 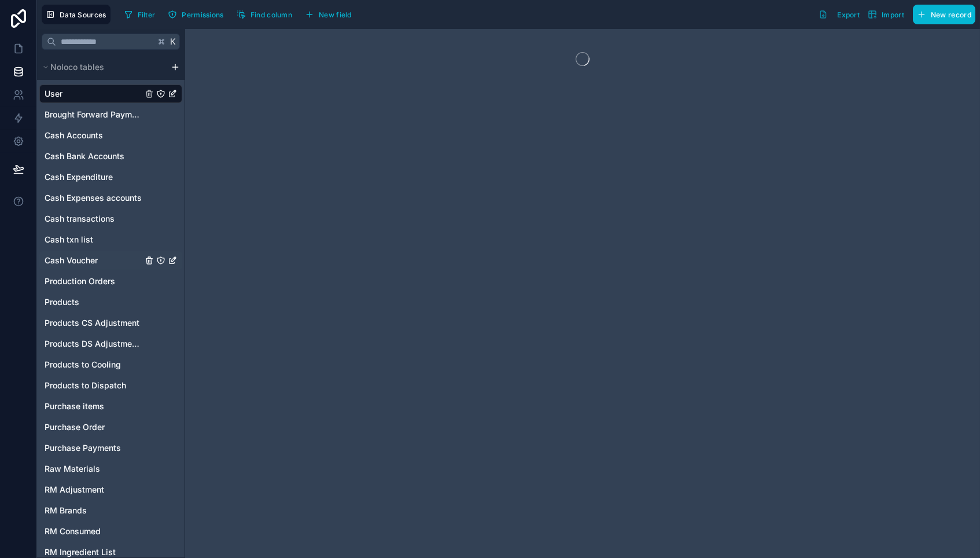 What do you see at coordinates (203, 14) in the screenshot?
I see `span: Permissions` at bounding box center [203, 14].